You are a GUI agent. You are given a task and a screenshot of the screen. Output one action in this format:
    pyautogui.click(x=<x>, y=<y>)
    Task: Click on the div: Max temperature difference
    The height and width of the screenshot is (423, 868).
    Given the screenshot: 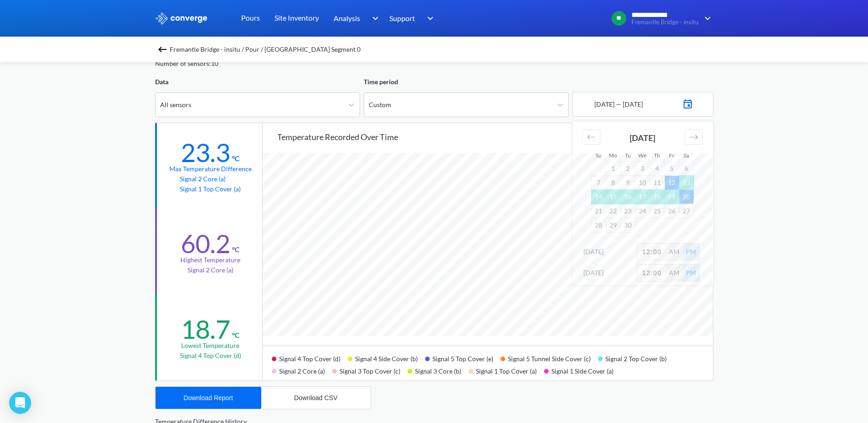 What is the action you would take?
    pyautogui.click(x=211, y=169)
    